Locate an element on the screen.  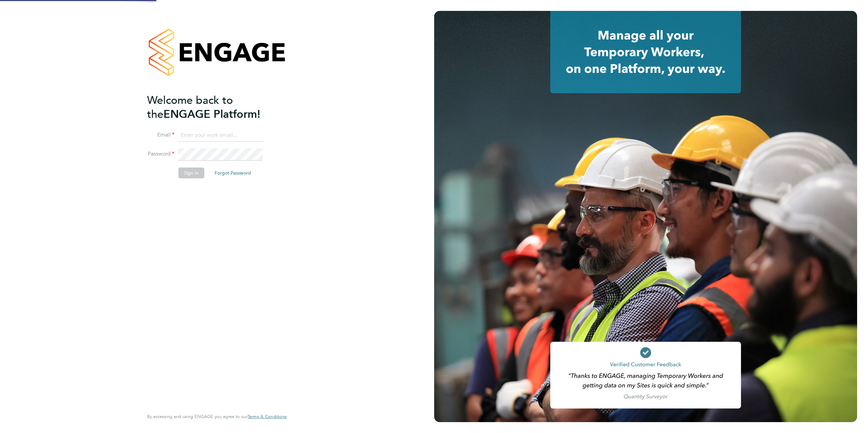
input: Enter your work email... is located at coordinates (220, 135).